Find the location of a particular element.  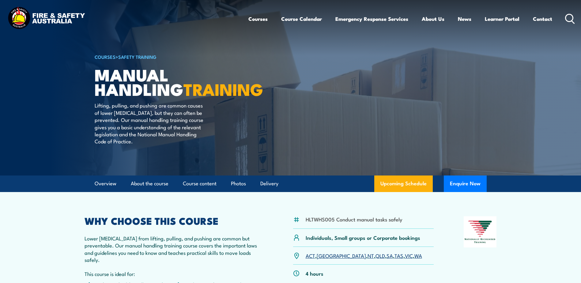

a: Emergency Response Services is located at coordinates (372, 19).